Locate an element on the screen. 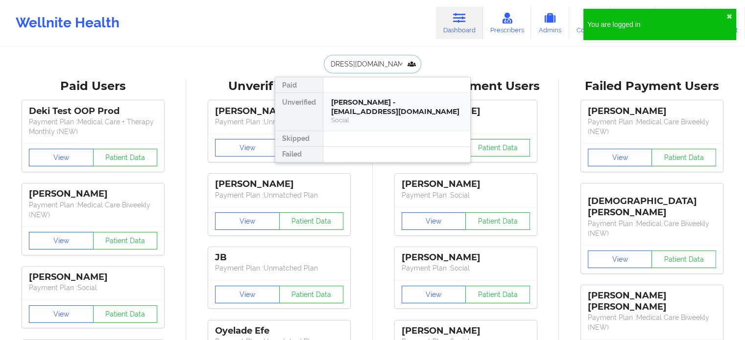 The height and width of the screenshot is (340, 745). div: Failed is located at coordinates (299, 155).